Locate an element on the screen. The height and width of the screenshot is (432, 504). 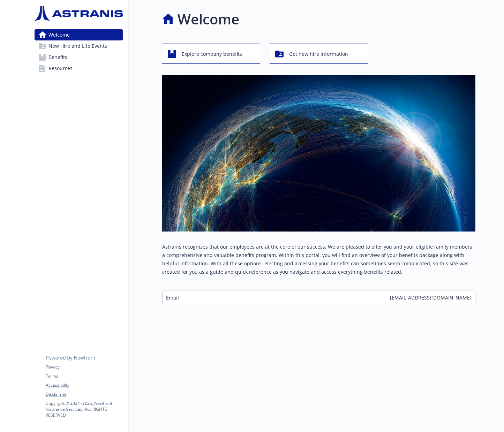
p: Copyright © 2024 - 2025 , Newfront Insurance Services, ALL RIGHTS RESERVED is located at coordinates (84, 409).